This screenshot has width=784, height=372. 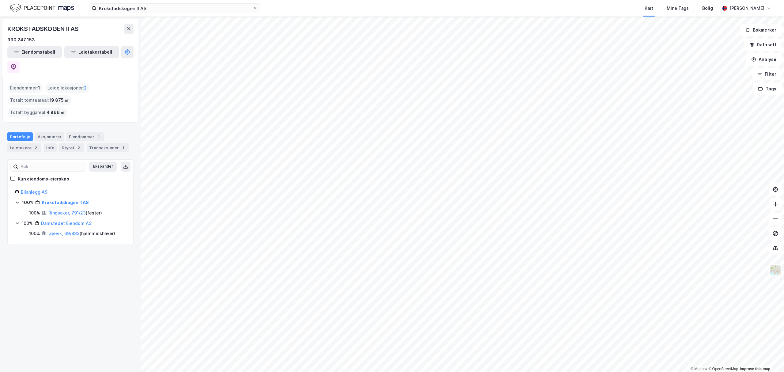 I want to click on img: logo.f888ab2527a4732fd821a326f86c7f29.svg, so click(x=42, y=8).